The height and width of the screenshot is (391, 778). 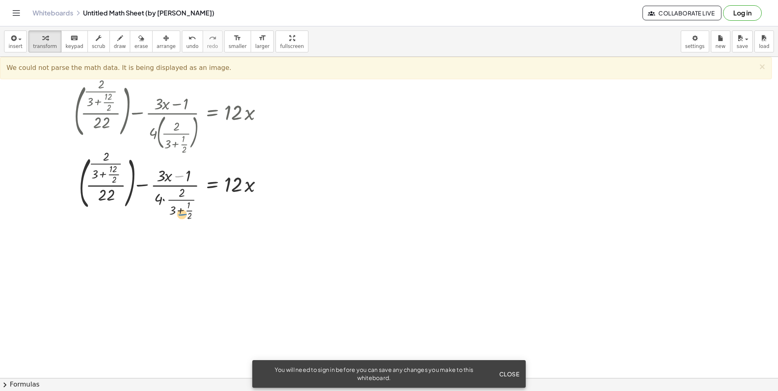 What do you see at coordinates (74, 38) in the screenshot?
I see `i: keyboard` at bounding box center [74, 38].